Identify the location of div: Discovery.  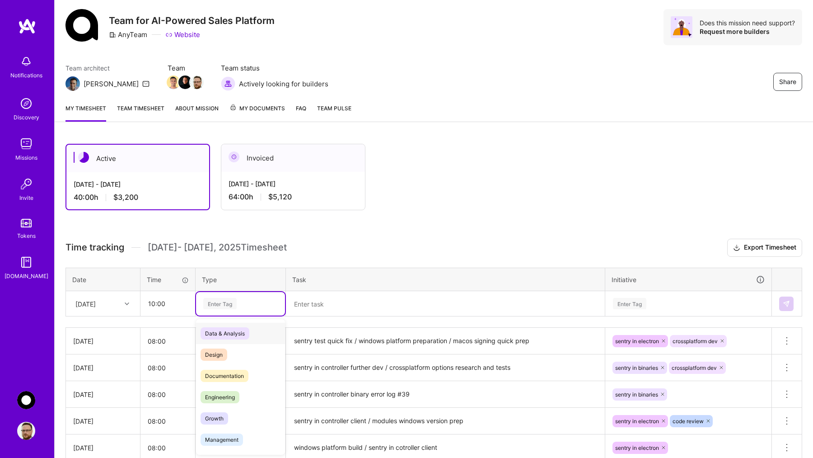
(26, 117).